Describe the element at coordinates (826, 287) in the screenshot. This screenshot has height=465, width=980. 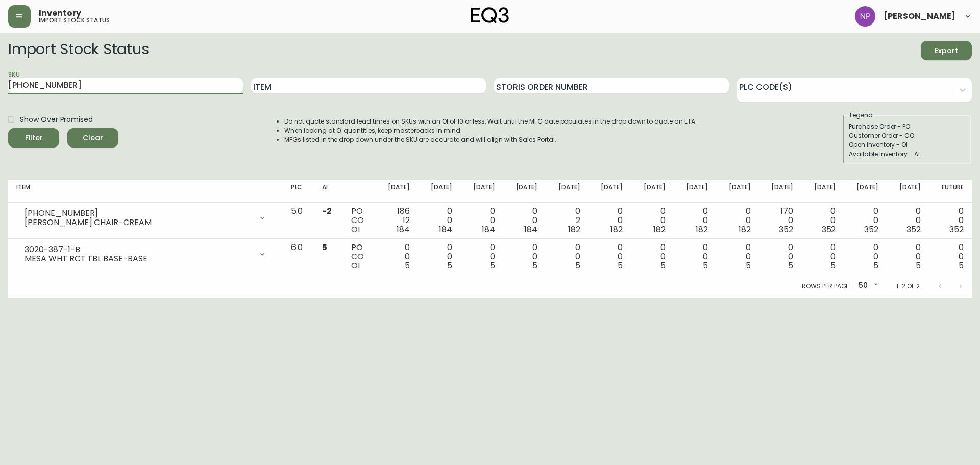
I see `p: Rows per page:` at that location.